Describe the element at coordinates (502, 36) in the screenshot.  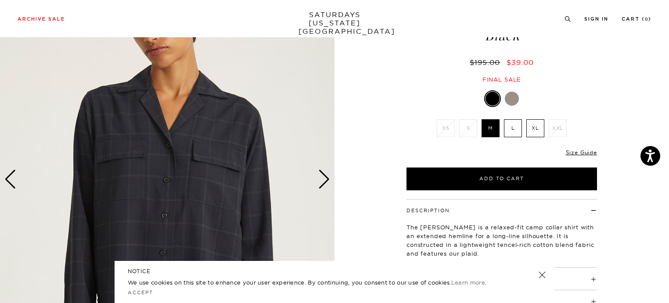
I see `span: Black` at that location.